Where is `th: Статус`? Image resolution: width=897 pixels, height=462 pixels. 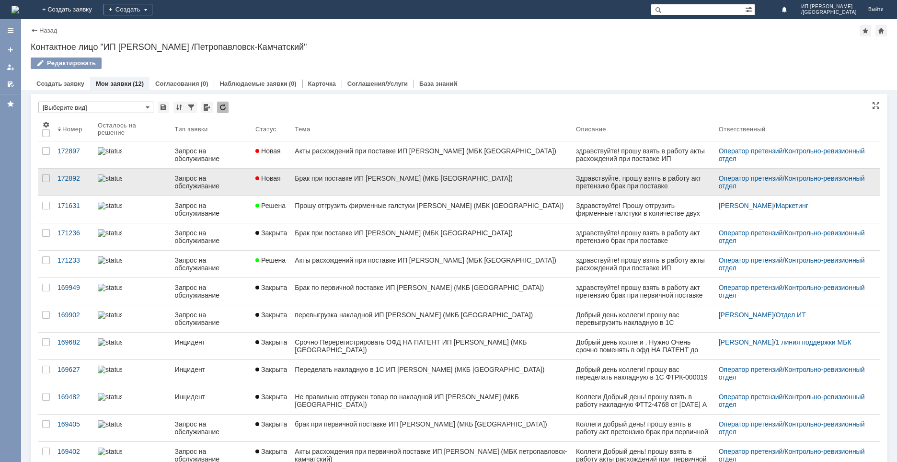
th: Статус is located at coordinates (271, 129).